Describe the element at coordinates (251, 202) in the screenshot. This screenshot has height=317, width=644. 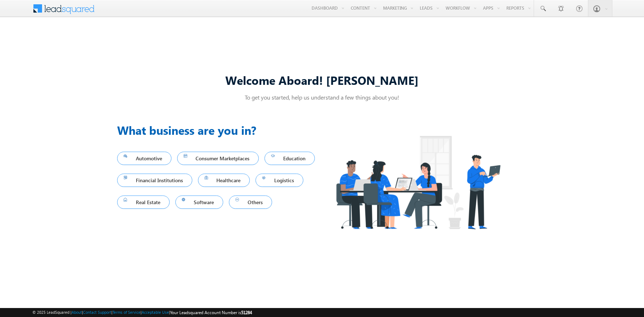
I see `span: Others` at that location.